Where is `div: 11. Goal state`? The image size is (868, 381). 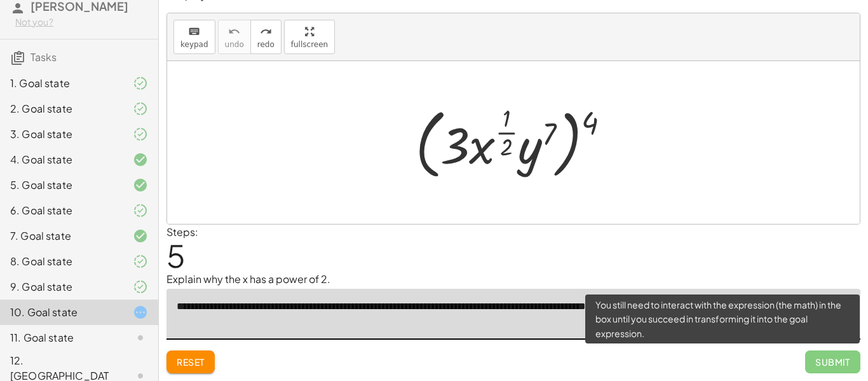
div: 11. Goal state is located at coordinates (61, 337).